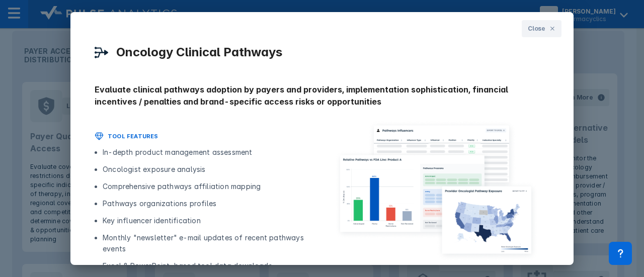  What do you see at coordinates (206, 187) in the screenshot?
I see `li: Comprehensive pathways affiliation mapping` at bounding box center [206, 187].